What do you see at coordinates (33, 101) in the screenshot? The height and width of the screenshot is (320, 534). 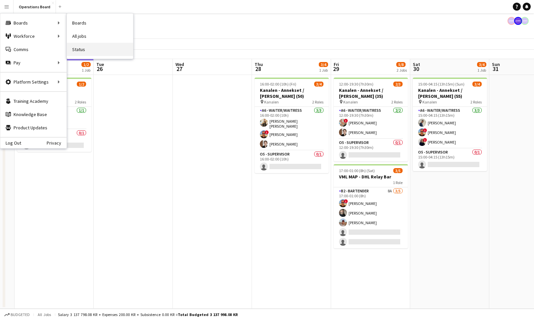 I see `a: Training Academy` at bounding box center [33, 101].